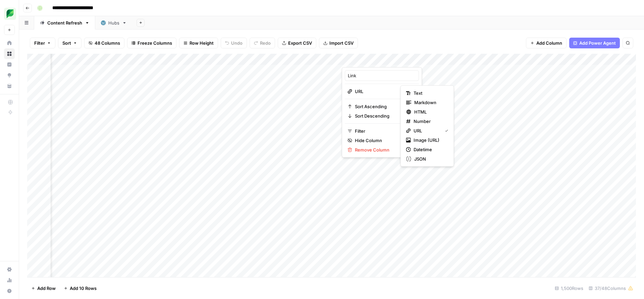 This screenshot has width=644, height=299. I want to click on span: Text, so click(429, 93).